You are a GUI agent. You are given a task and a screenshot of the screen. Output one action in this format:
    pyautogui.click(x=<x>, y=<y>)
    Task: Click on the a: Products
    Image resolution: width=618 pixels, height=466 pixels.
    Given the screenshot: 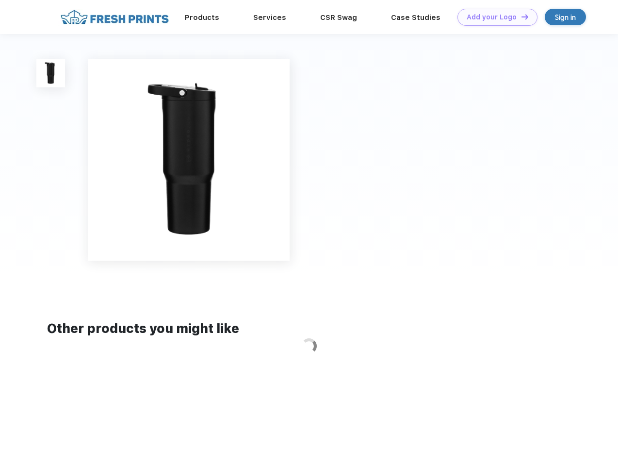 What is the action you would take?
    pyautogui.click(x=202, y=17)
    